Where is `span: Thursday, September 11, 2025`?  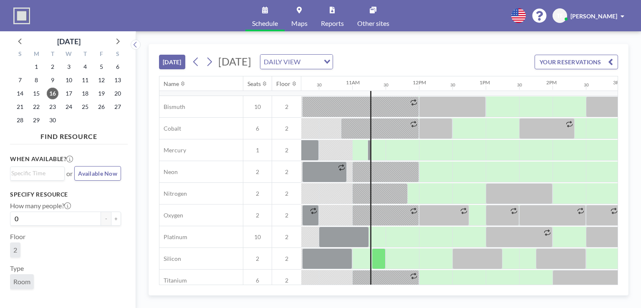 span: Thursday, September 11, 2025 is located at coordinates (85, 80).